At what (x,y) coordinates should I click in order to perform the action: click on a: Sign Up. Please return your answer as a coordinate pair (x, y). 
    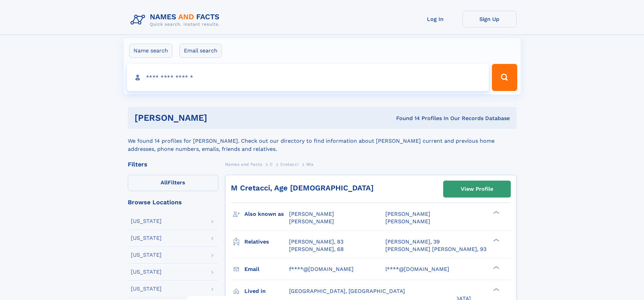
    Looking at the image, I should click on (490, 19).